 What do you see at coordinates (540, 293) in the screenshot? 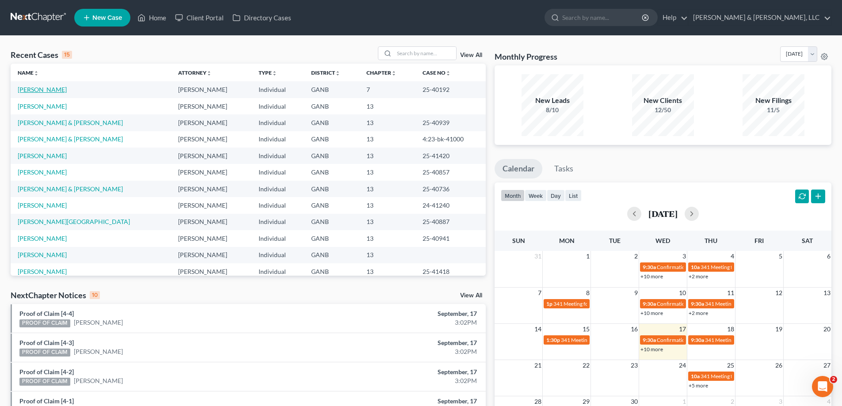
I see `span: 7` at bounding box center [540, 293].